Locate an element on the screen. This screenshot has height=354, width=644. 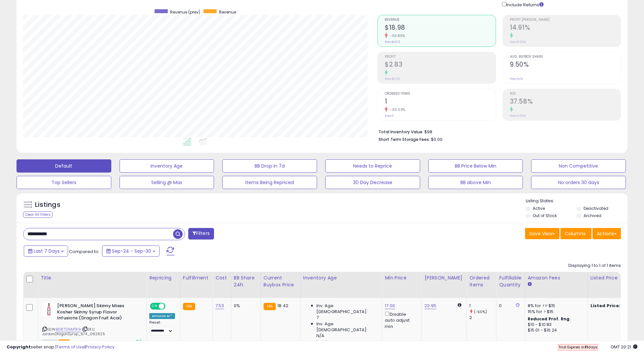
div: 2 is located at coordinates (482, 318).